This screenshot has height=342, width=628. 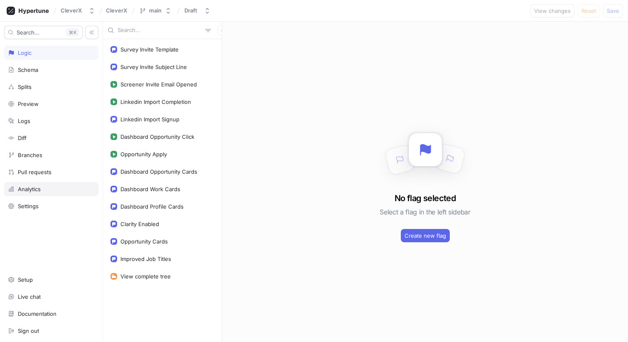 What do you see at coordinates (72, 32) in the screenshot?
I see `div: K` at bounding box center [72, 32].